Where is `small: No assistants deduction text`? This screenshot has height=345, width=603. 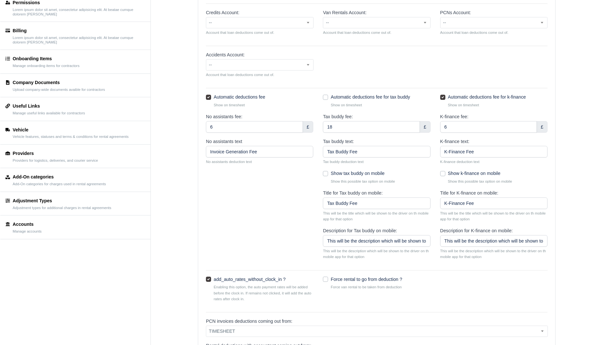 small: No assistants deduction text is located at coordinates (259, 162).